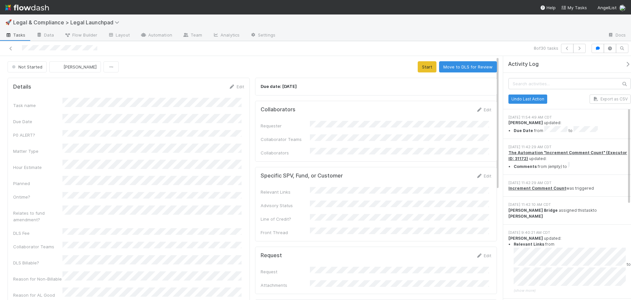 This screenshot has height=300, width=631. What do you see at coordinates (15, 35) in the screenshot?
I see `span: Tasks` at bounding box center [15, 35].